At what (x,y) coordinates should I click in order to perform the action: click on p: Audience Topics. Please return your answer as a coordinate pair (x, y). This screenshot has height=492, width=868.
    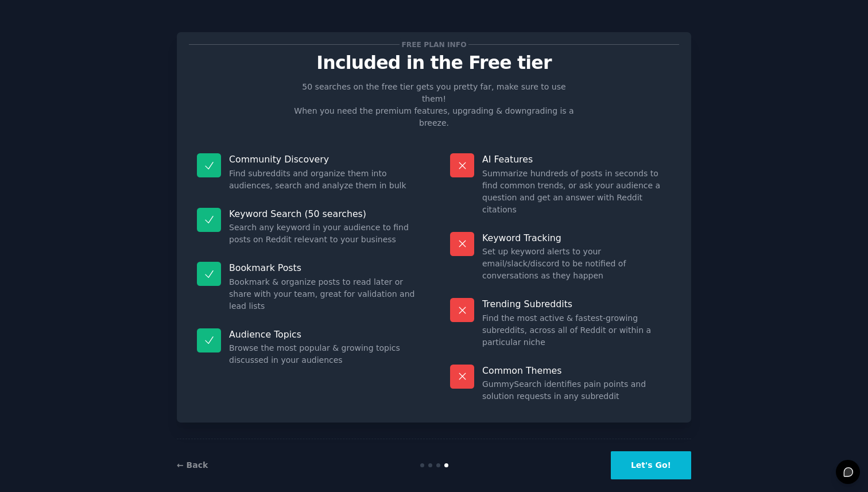
    Looking at the image, I should click on (323, 334).